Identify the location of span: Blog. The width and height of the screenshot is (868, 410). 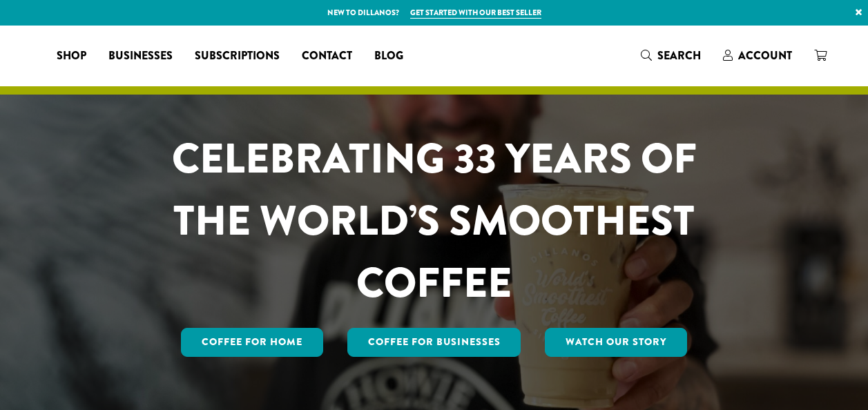
(389, 56).